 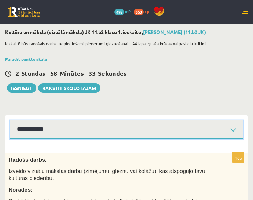 I want to click on span: 498, so click(x=119, y=12).